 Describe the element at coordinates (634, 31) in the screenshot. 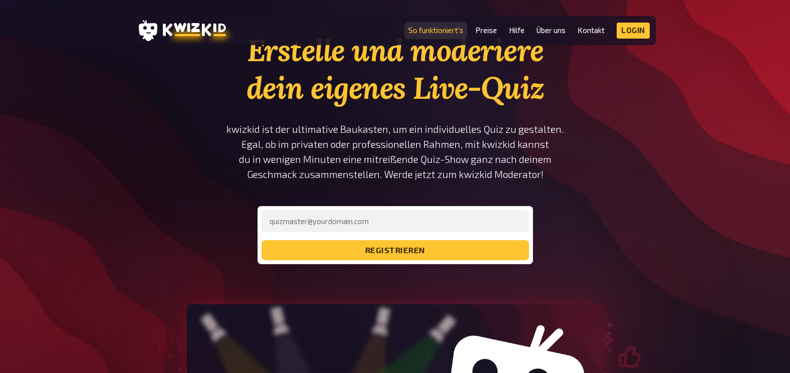

I see `a: Login` at that location.